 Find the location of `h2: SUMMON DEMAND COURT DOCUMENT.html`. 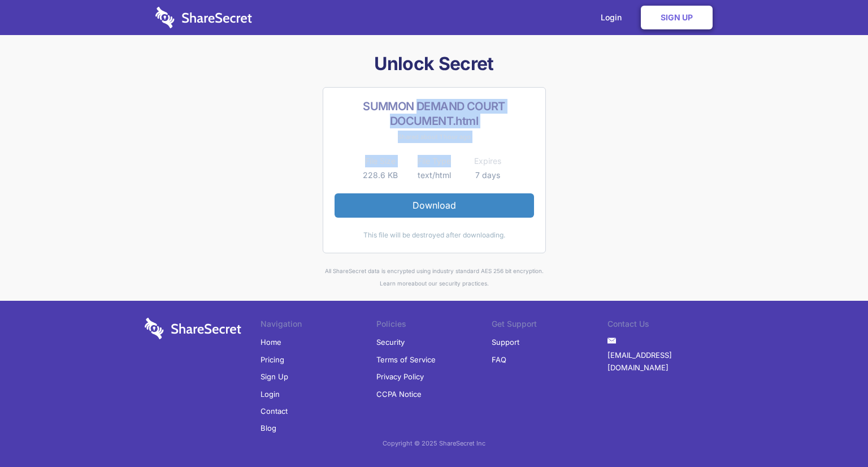

h2: SUMMON DEMAND COURT DOCUMENT.html is located at coordinates (434, 114).